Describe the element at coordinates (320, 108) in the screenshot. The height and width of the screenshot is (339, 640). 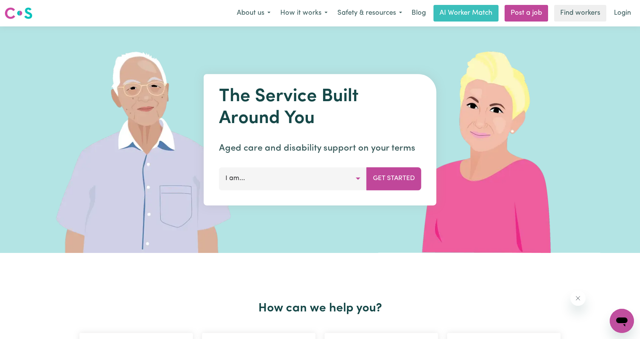
I see `h1: The Service Built Around You` at that location.